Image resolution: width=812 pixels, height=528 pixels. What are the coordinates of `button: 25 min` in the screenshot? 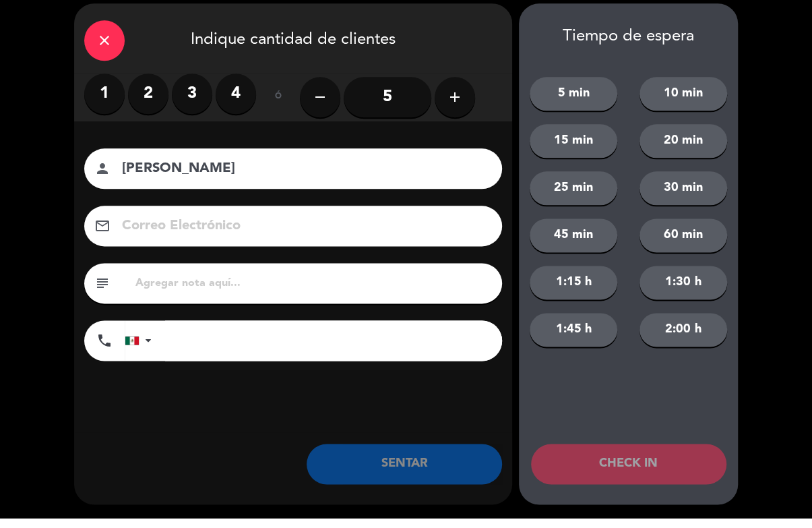 It's located at (574, 198).